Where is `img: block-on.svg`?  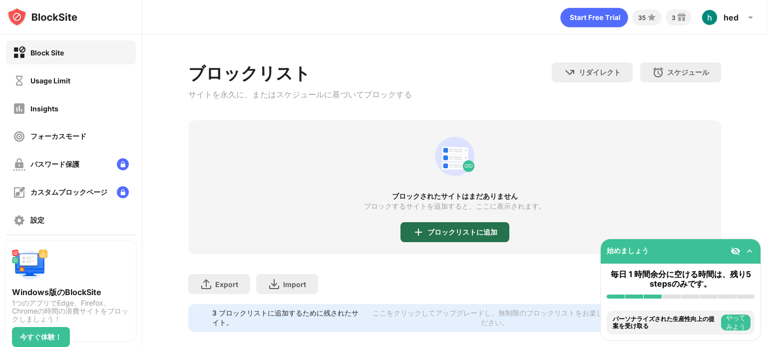
img: block-on.svg is located at coordinates (19, 52).